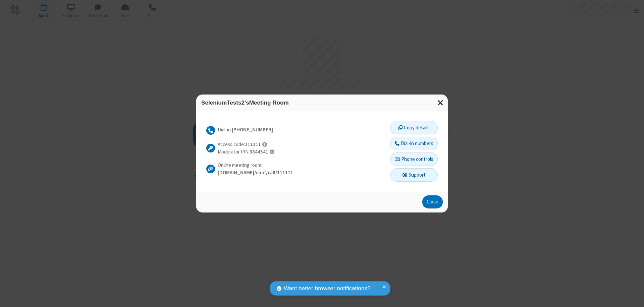 Image resolution: width=644 pixels, height=307 pixels. Describe the element at coordinates (246, 152) in the screenshot. I see `p: Moderator PIN:` at that location.